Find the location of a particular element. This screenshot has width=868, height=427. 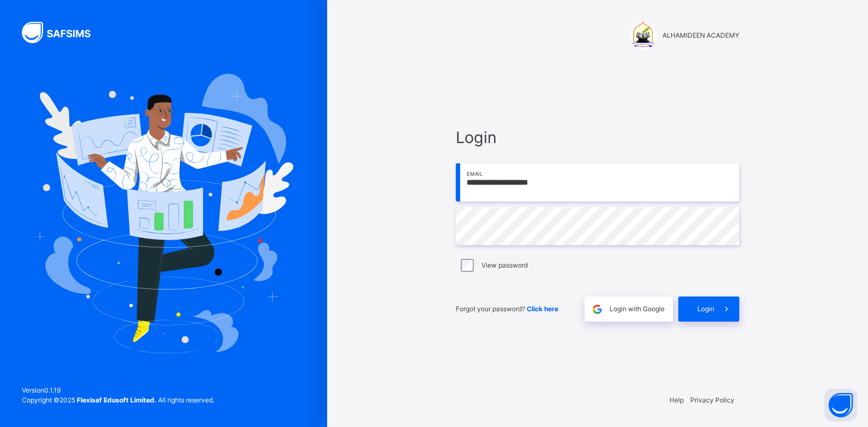

a: Help is located at coordinates (677, 399).